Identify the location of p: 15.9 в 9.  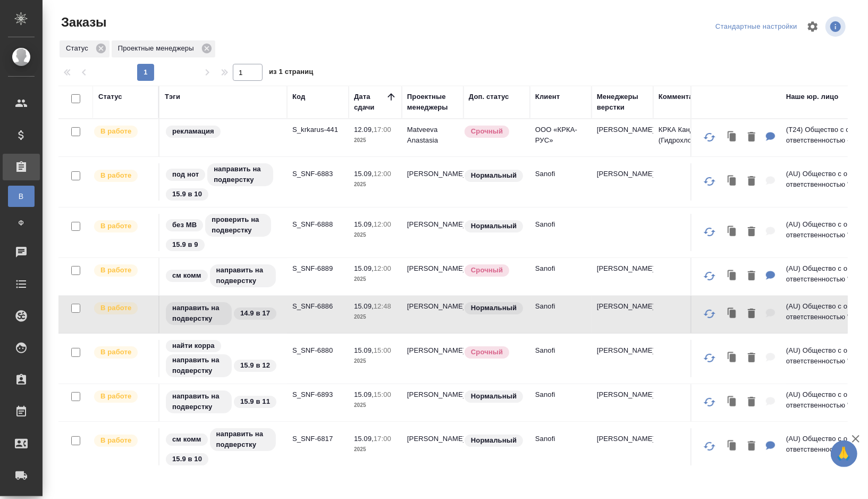
(185, 245).